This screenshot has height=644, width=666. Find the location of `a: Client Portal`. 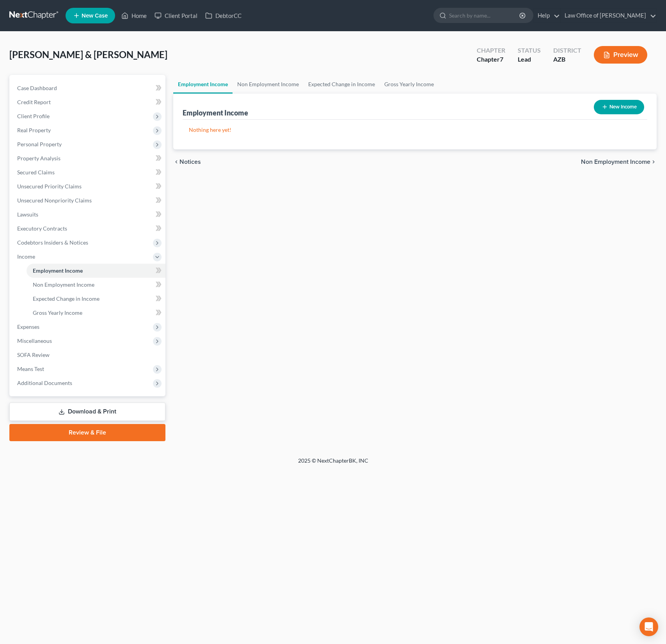

a: Client Portal is located at coordinates (176, 15).